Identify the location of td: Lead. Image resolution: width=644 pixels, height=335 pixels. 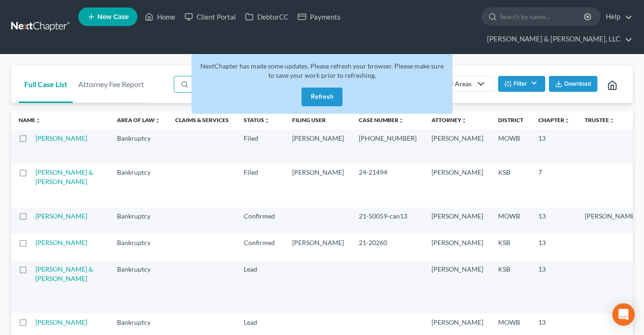
(261, 287).